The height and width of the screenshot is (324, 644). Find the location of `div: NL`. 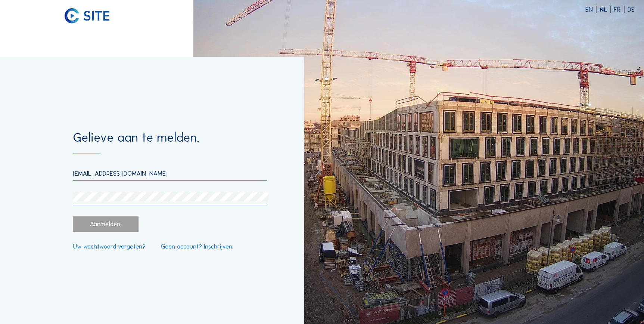

div: NL is located at coordinates (605, 9).